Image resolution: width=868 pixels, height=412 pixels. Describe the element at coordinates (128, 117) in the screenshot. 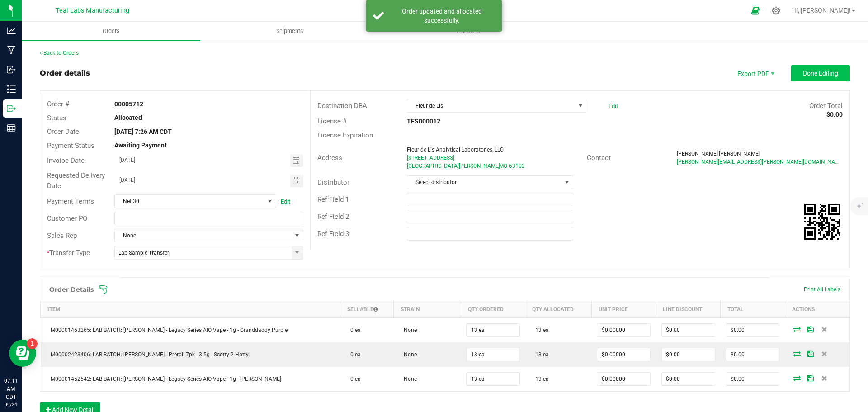

I see `strong: Allocated` at that location.